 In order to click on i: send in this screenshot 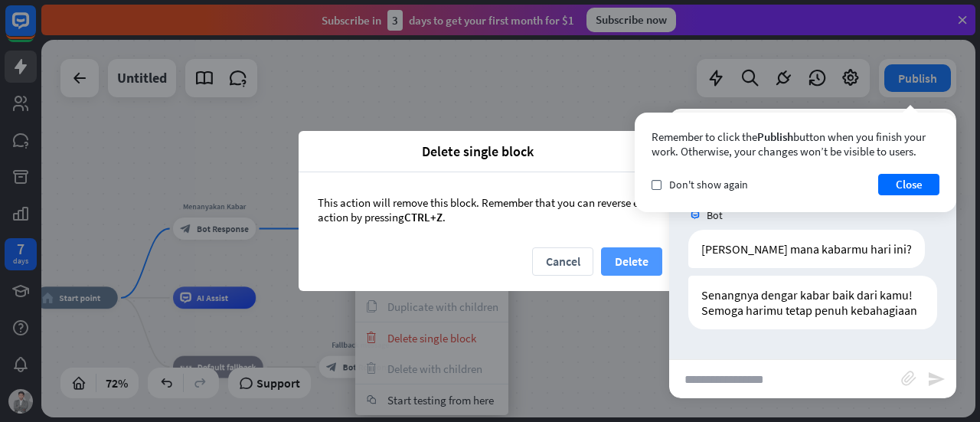, I will do `click(936, 379)`.